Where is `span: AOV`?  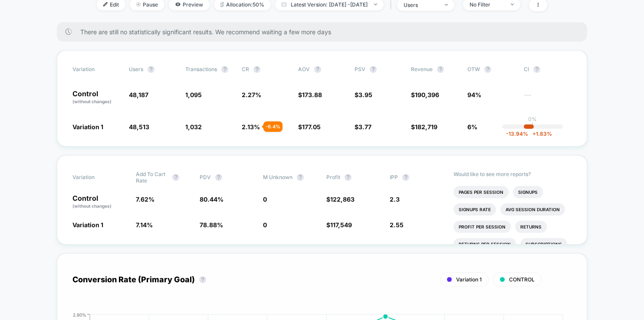 span: AOV is located at coordinates (304, 69).